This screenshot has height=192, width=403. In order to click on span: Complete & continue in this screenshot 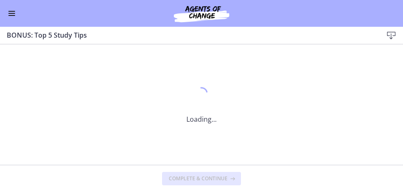, I will do `click(198, 179)`.